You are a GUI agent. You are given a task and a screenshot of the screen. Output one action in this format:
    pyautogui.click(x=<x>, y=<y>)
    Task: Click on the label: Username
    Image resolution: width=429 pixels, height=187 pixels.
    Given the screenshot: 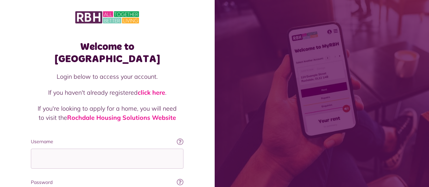 What is the action you would take?
    pyautogui.click(x=107, y=141)
    